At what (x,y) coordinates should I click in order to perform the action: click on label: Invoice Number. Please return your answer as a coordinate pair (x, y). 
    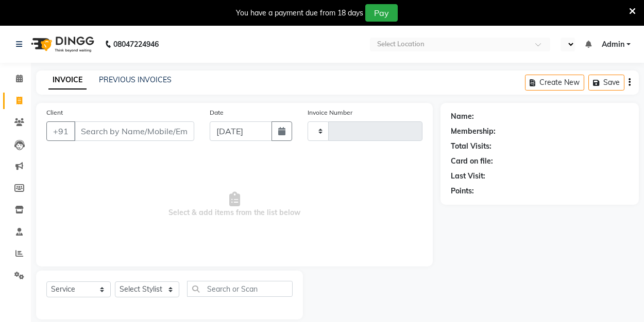
    Looking at the image, I should click on (329, 113).